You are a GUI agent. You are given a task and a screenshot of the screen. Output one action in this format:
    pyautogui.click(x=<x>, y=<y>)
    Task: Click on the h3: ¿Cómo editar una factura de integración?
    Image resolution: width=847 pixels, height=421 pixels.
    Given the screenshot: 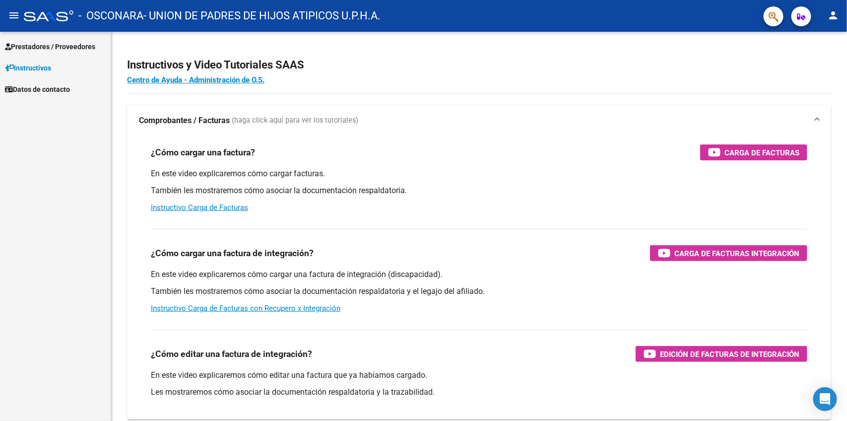 What is the action you would take?
    pyautogui.click(x=231, y=354)
    